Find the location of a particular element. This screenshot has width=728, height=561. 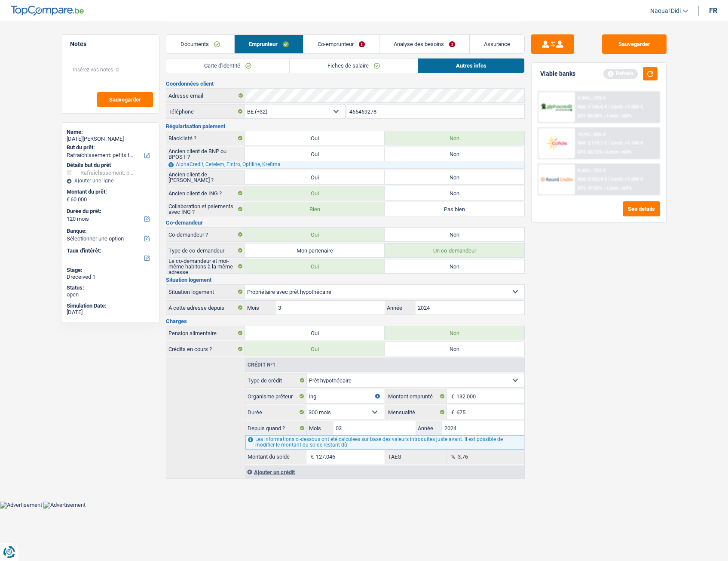

label: Crédits en cours ? is located at coordinates (206, 349).